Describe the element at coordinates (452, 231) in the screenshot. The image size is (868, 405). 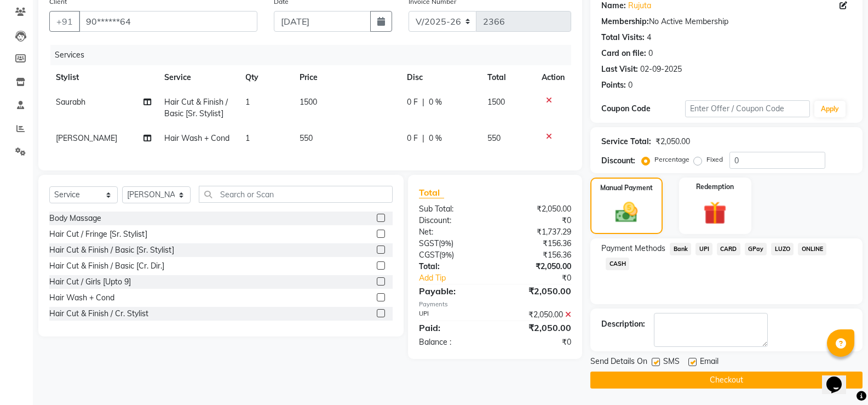
I see `div: Net:` at that location.